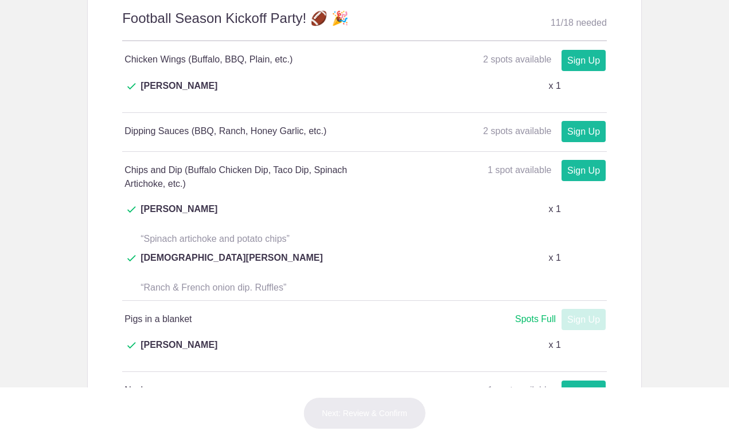 The height and width of the screenshot is (439, 729). Describe the element at coordinates (244, 177) in the screenshot. I see `h4: Chips and Dip (Buffalo Chicken Dip, Taco Dip, Spinach Artichoke, etc.)` at that location.